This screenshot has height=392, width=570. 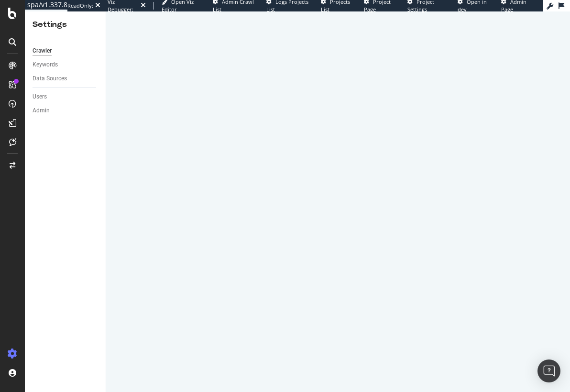 What do you see at coordinates (65, 97) in the screenshot?
I see `a: Users` at bounding box center [65, 97].